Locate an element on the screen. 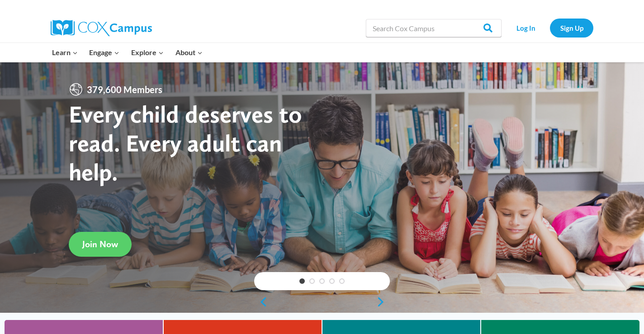  span: Learn is located at coordinates (65, 52).